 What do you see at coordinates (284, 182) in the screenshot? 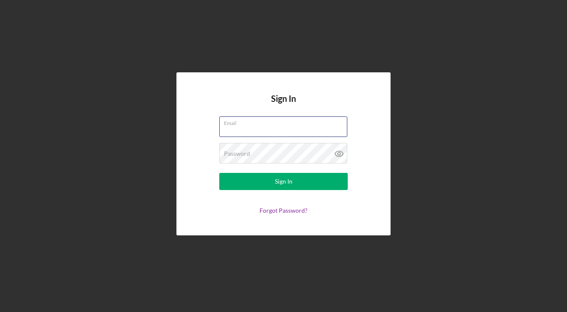
I see `div: Sign In` at bounding box center [284, 182].